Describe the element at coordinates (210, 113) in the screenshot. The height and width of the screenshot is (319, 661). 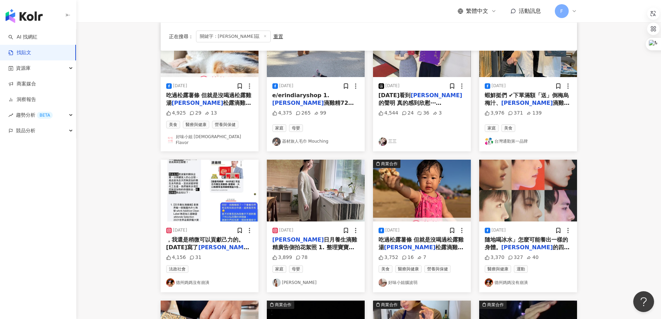
I see `div: 13` at that location.